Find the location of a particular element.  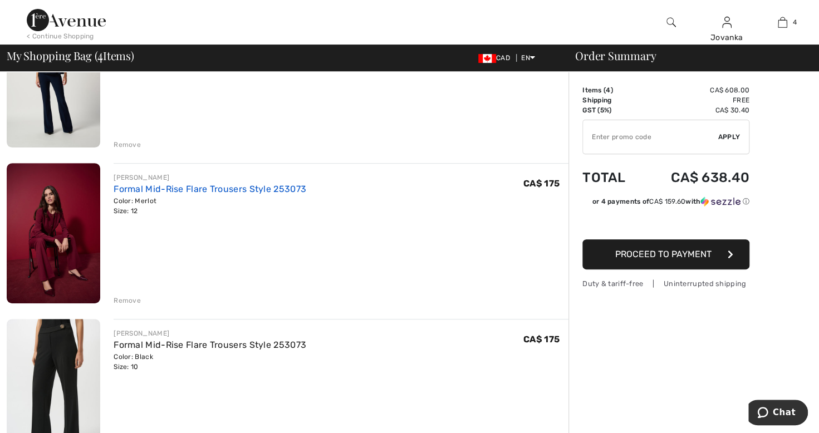

td: Shipping is located at coordinates (612, 100).